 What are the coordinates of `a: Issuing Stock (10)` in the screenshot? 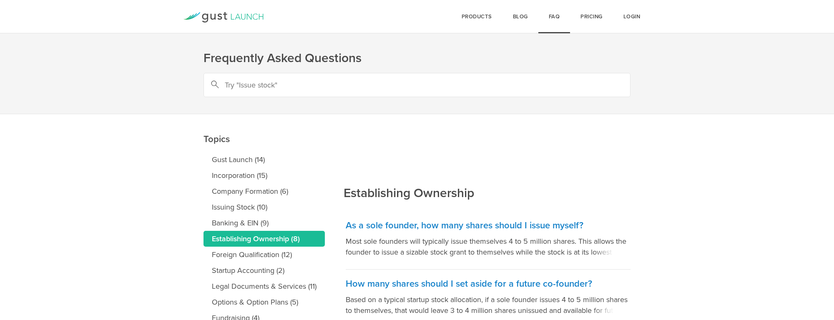 It's located at (264, 207).